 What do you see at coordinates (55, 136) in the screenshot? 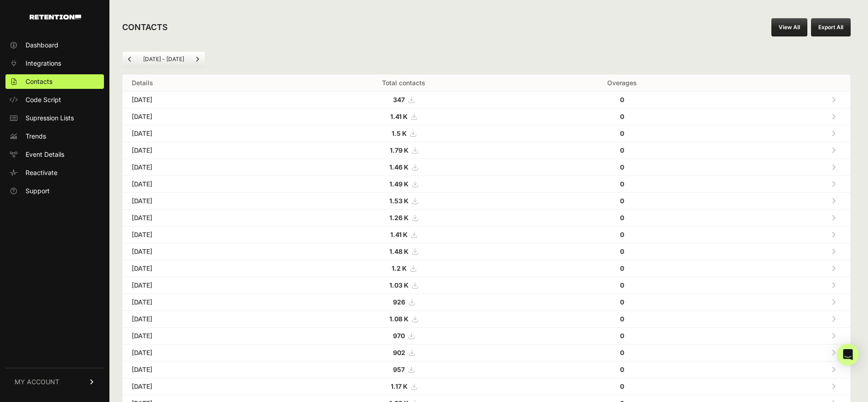
I see `a: Trends` at bounding box center [55, 136].